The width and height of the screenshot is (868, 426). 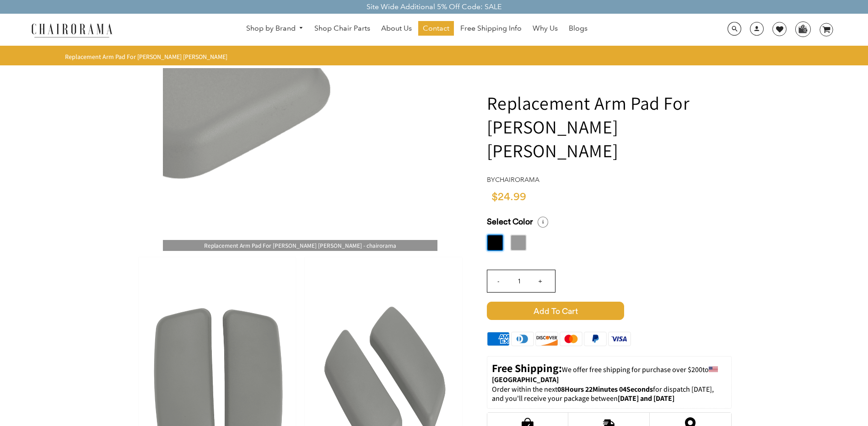 What do you see at coordinates (436, 28) in the screenshot?
I see `a: Contact` at bounding box center [436, 28].